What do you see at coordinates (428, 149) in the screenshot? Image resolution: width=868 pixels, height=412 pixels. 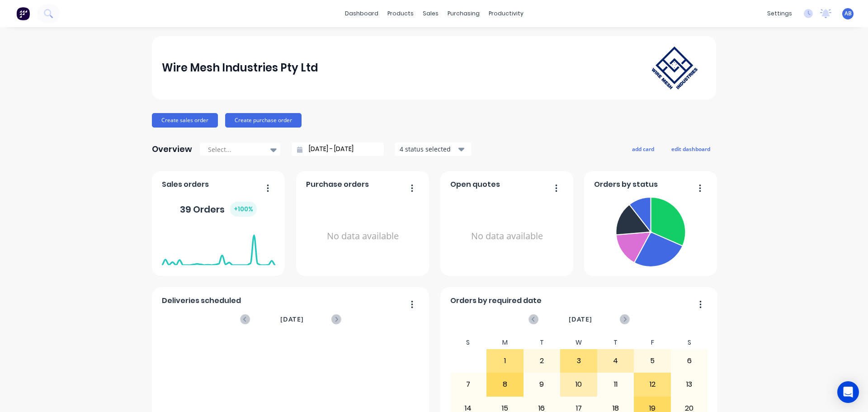 I see `div: 4 status selected` at bounding box center [428, 149].